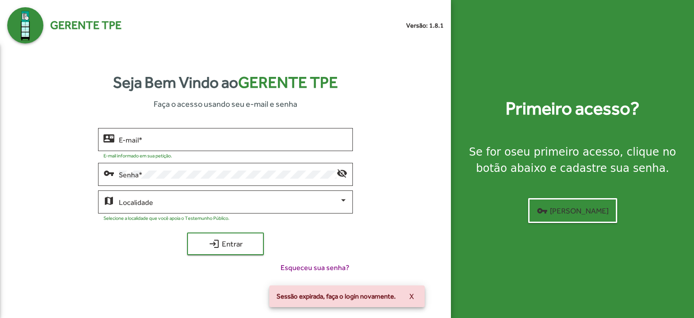 This screenshot has height=318, width=694. I want to click on button: X, so click(412, 296).